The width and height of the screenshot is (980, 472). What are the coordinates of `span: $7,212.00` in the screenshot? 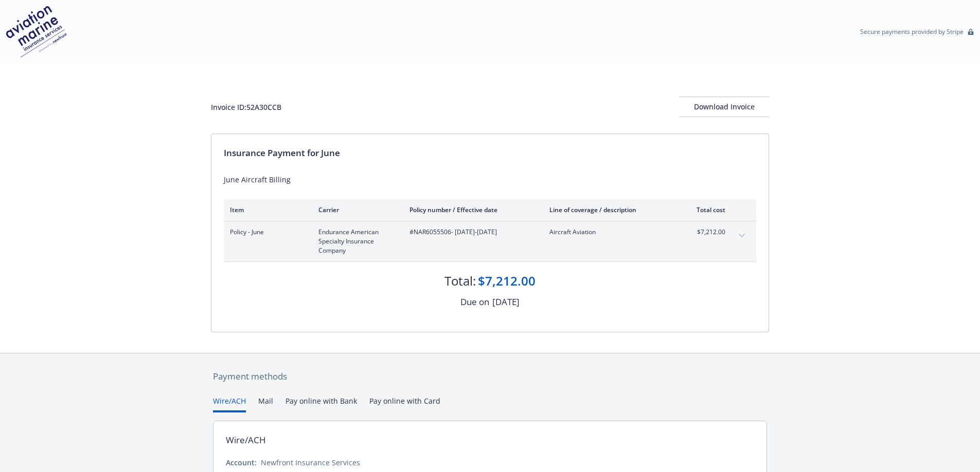 It's located at (706, 232).